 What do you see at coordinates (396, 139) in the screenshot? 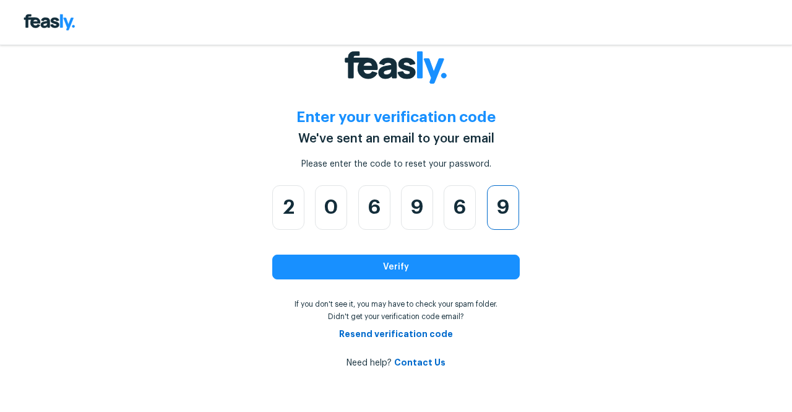
I see `div: We've sent an email to your email` at bounding box center [396, 139].